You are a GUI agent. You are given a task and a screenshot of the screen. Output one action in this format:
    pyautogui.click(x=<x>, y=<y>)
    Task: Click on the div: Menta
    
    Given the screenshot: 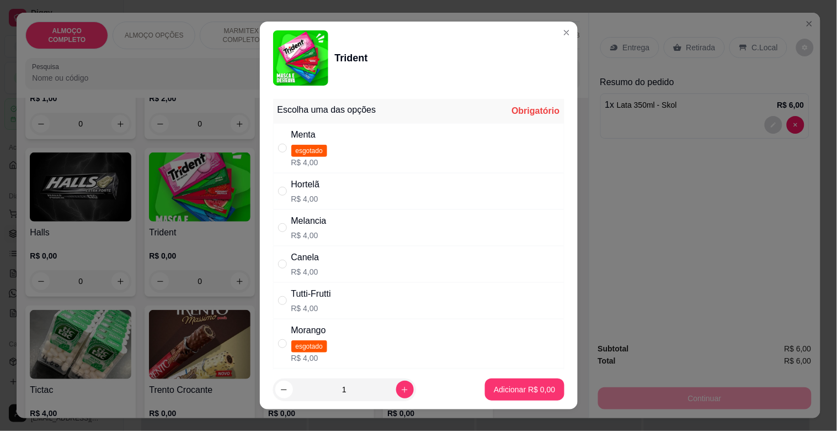 What is the action you would take?
    pyautogui.click(x=309, y=135)
    